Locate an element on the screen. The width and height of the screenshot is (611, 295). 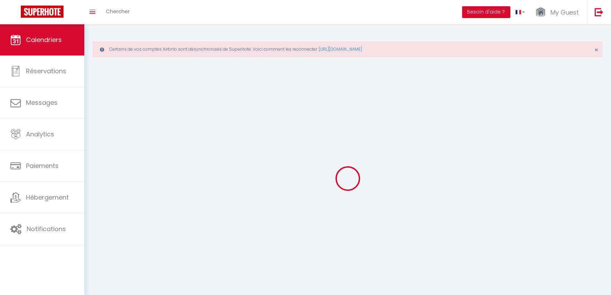
span: Notifications is located at coordinates (46, 229).